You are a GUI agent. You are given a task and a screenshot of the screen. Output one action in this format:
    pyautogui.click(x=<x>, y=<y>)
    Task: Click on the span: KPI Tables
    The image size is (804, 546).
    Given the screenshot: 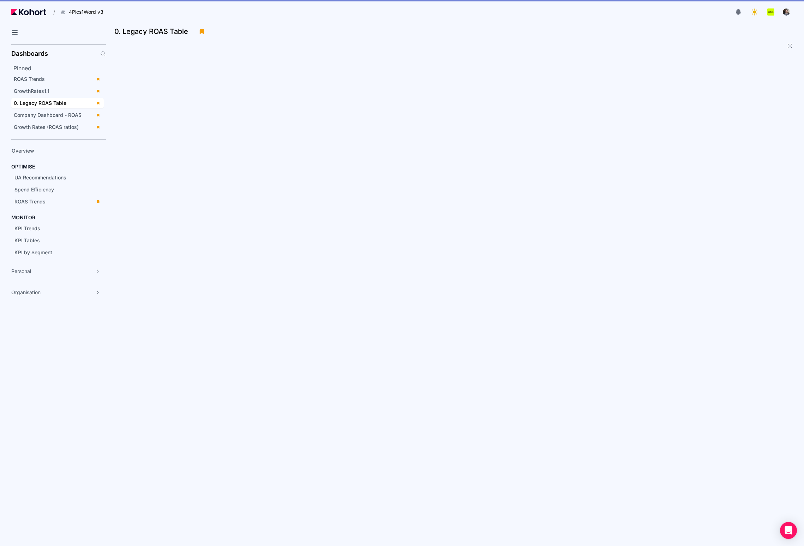 What is the action you would take?
    pyautogui.click(x=27, y=240)
    